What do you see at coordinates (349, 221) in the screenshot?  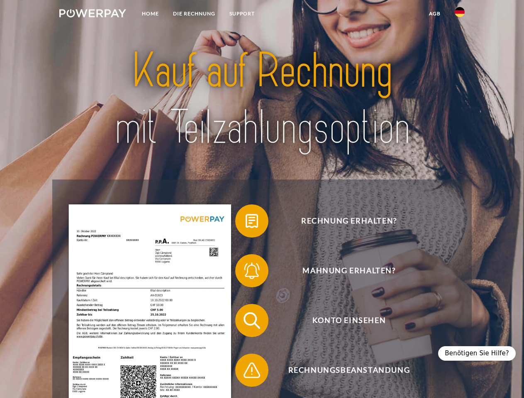 I see `span: Rechnung erhalten?` at bounding box center [349, 221].